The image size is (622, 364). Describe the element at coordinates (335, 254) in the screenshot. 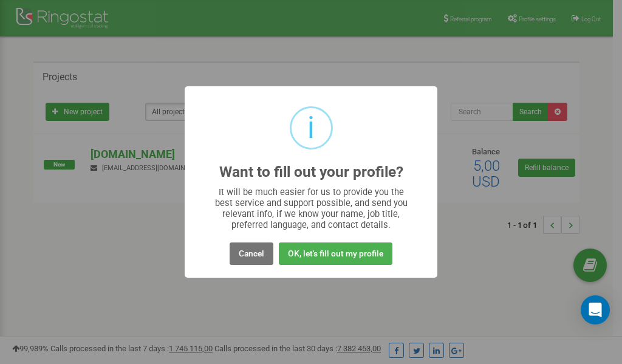

I see `button: OK, let's fill out my profile` at that location.